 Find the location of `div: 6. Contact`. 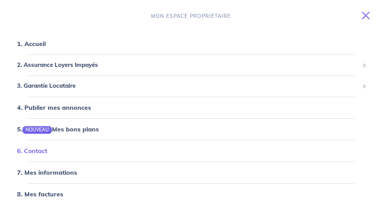

div: 6. Contact is located at coordinates (191, 151).